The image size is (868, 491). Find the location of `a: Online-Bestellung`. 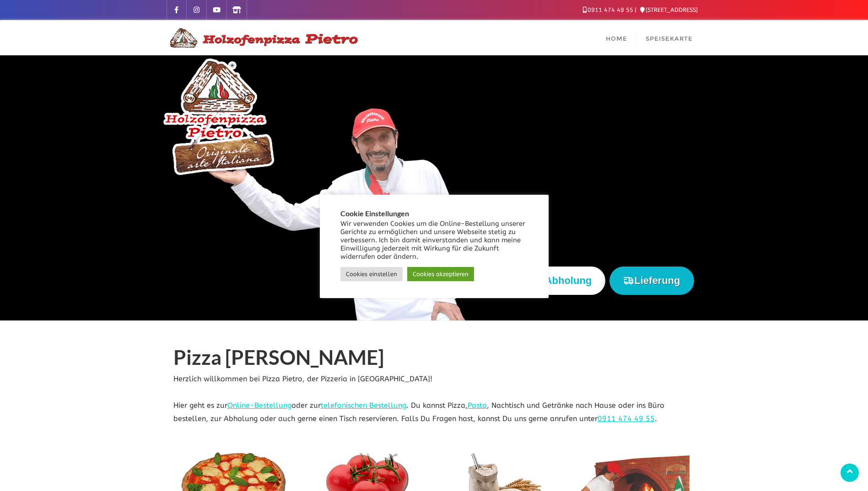

a: Online-Bestellung is located at coordinates (259, 405).